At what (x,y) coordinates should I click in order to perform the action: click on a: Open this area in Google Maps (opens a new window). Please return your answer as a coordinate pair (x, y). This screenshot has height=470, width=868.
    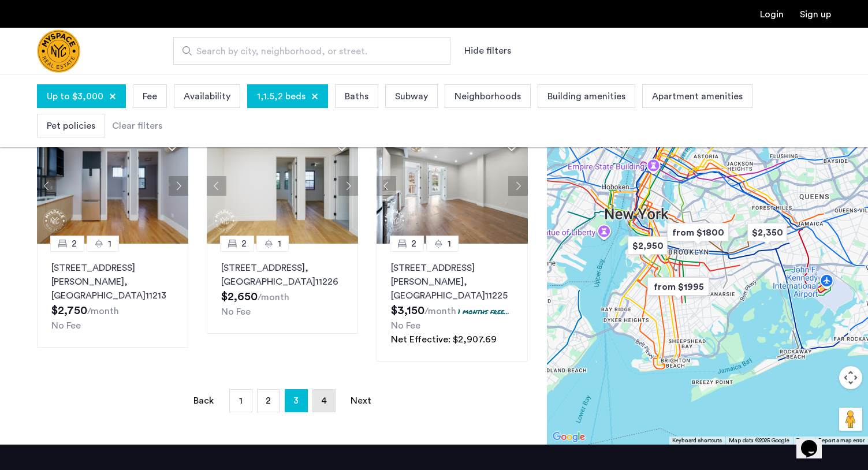
    Looking at the image, I should click on (568, 437).